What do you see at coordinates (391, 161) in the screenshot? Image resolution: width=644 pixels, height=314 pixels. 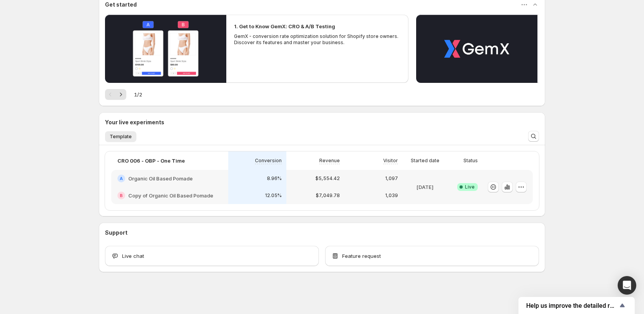 I see `p: Visitor` at bounding box center [391, 161].